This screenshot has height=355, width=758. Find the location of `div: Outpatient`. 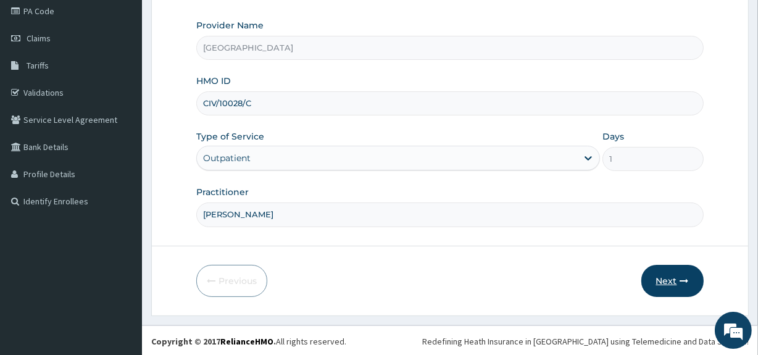

div: Outpatient is located at coordinates (226, 158).